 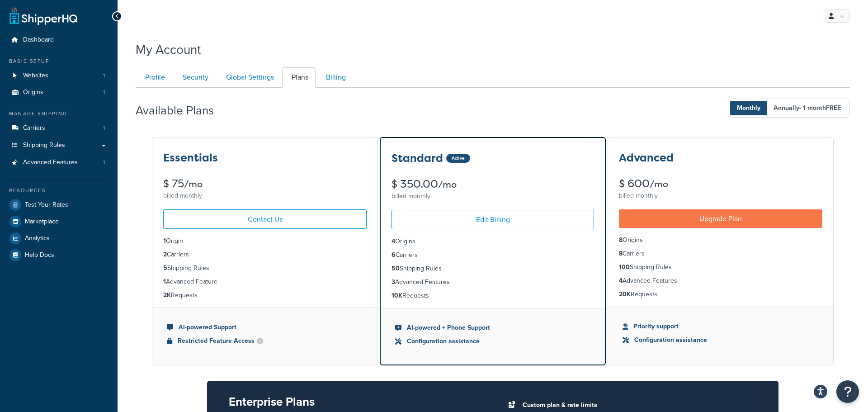 I want to click on li: AI-powered Support, so click(x=265, y=327).